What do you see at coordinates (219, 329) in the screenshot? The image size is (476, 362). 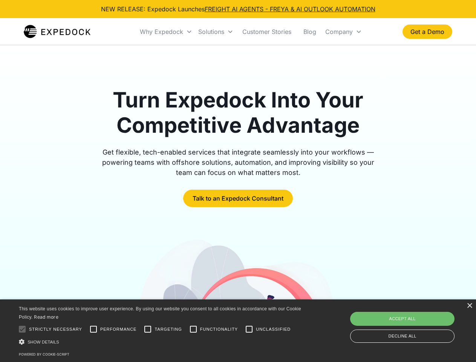 I see `span: Functionality` at bounding box center [219, 329].